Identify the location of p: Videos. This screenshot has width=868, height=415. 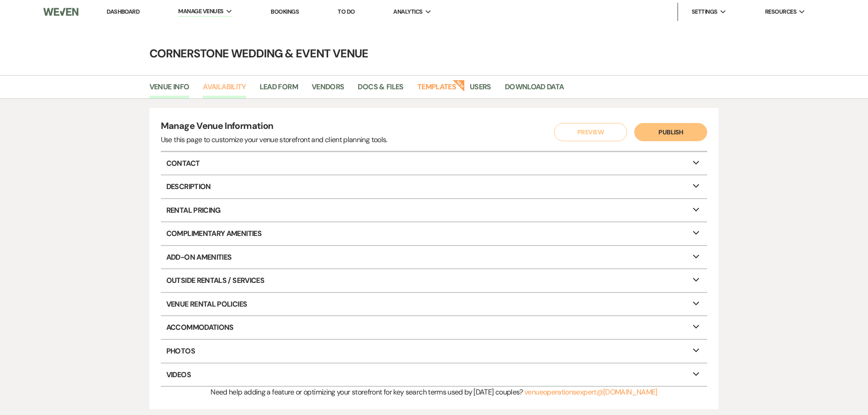
(434, 375).